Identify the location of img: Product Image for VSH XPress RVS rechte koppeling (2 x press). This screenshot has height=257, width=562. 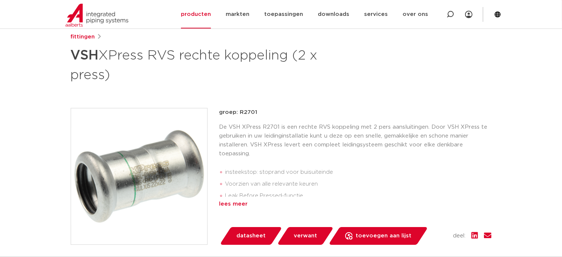
(139, 177).